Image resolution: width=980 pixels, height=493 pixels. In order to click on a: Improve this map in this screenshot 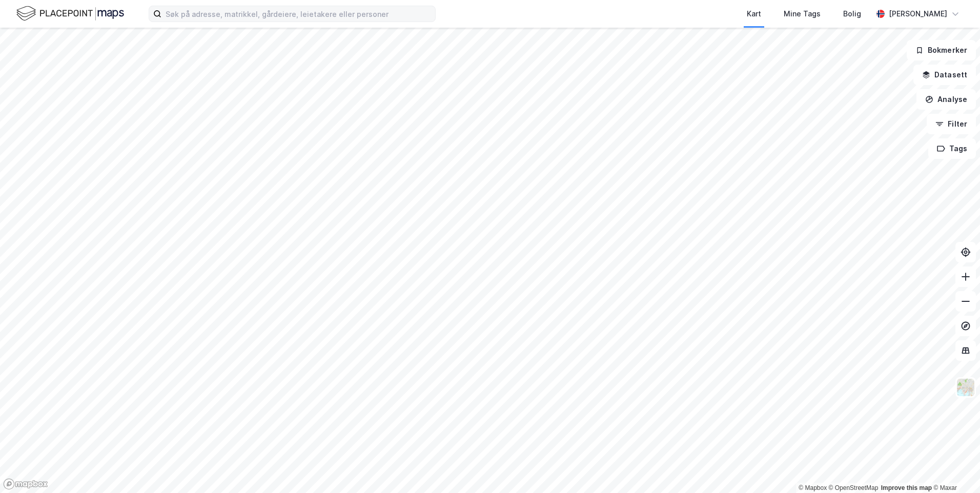, I will do `click(906, 488)`.